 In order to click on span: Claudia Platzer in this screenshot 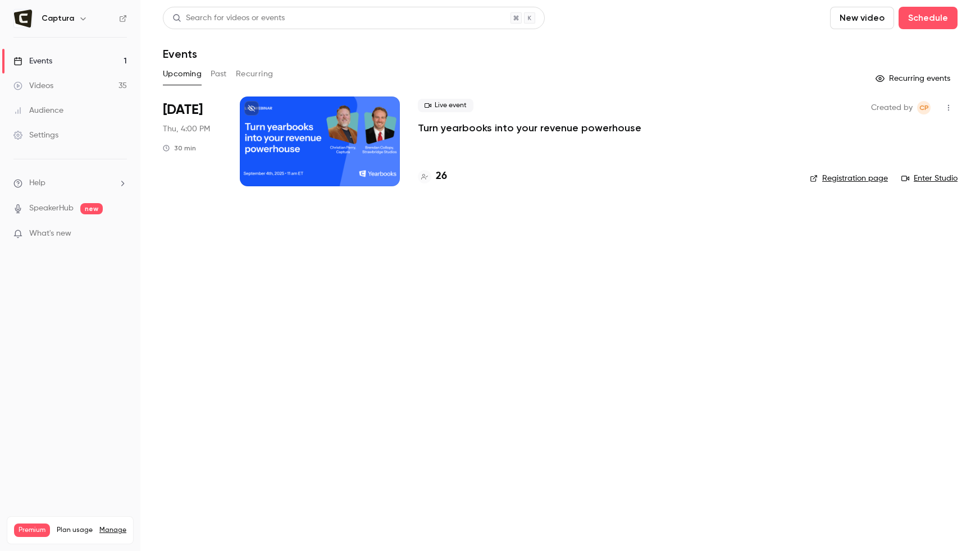, I will do `click(924, 108)`.